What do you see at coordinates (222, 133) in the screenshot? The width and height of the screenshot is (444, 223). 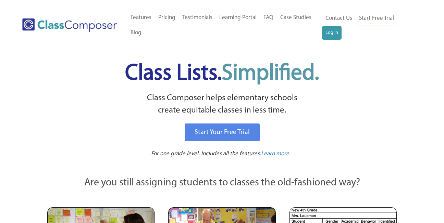 I see `span: Start Your Free Trial` at bounding box center [222, 133].